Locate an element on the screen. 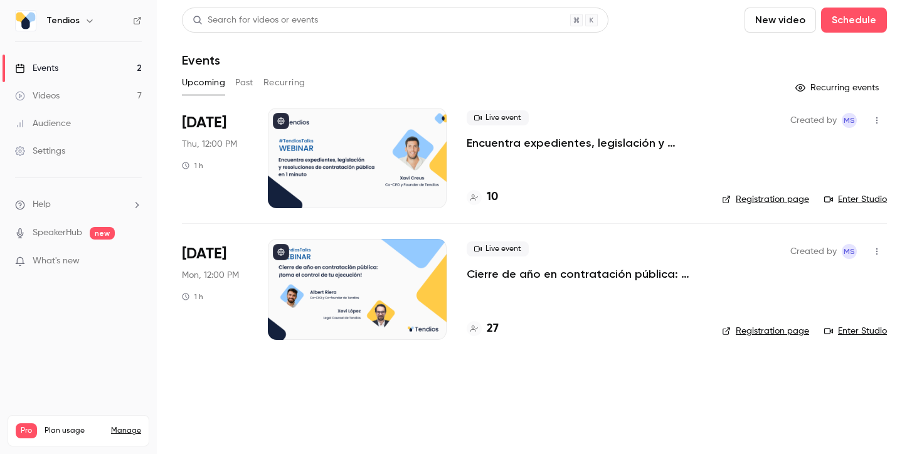 This screenshot has width=912, height=454. p: Cierre de año en contratación pública: ¡toma el control de tu ejecución! is located at coordinates (584, 274).